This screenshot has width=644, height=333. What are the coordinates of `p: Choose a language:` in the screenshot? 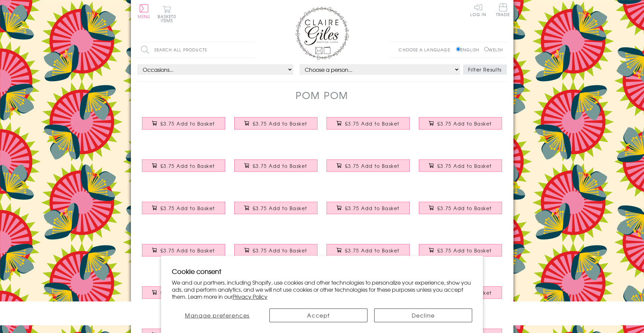 It's located at (426, 49).